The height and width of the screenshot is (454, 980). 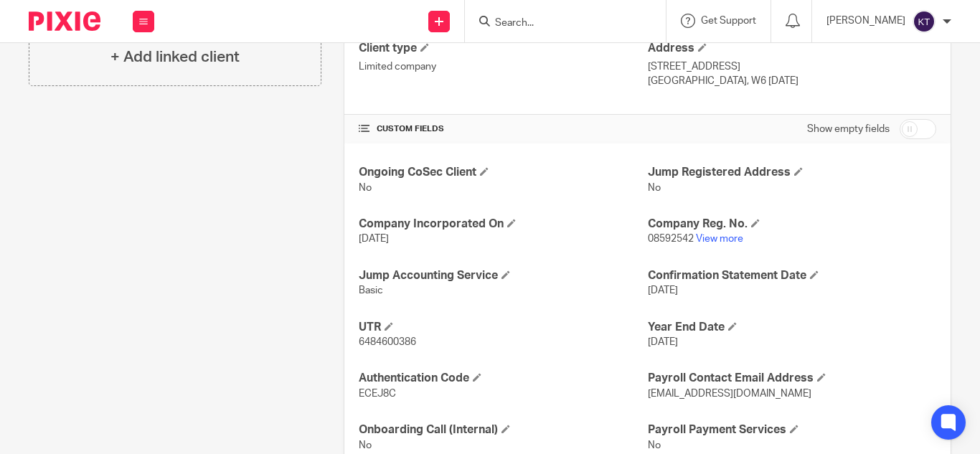 I want to click on h4: Onboarding Call (Internal), so click(x=503, y=430).